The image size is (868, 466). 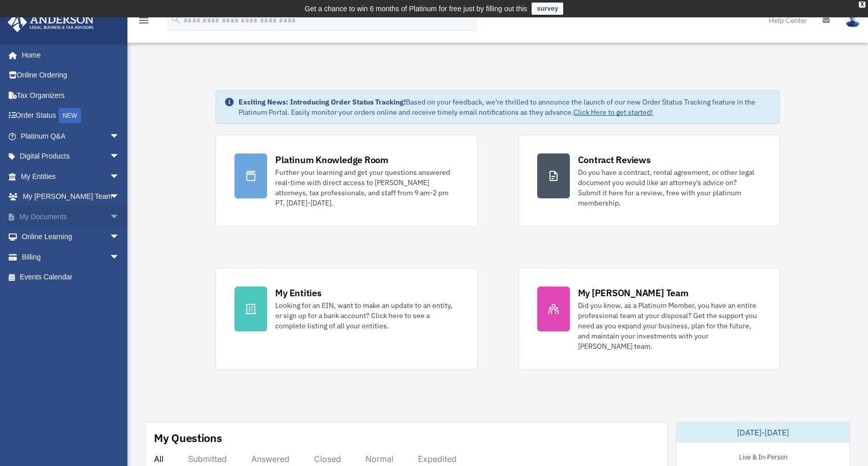 What do you see at coordinates (322, 102) in the screenshot?
I see `strong: Exciting News: Introducing Order Status Tracking!` at bounding box center [322, 102].